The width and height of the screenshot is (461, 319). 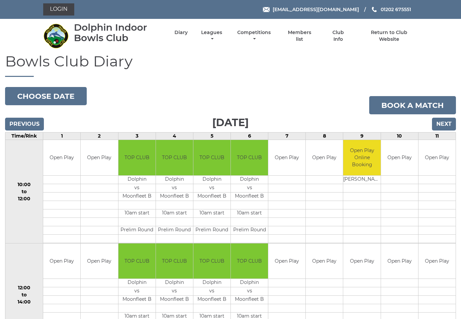 What do you see at coordinates (399, 136) in the screenshot?
I see `td: 10` at bounding box center [399, 136].